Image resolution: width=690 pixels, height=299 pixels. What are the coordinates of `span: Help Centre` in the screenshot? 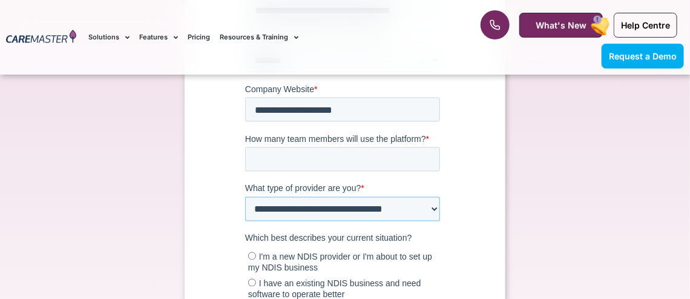 It's located at (646, 25).